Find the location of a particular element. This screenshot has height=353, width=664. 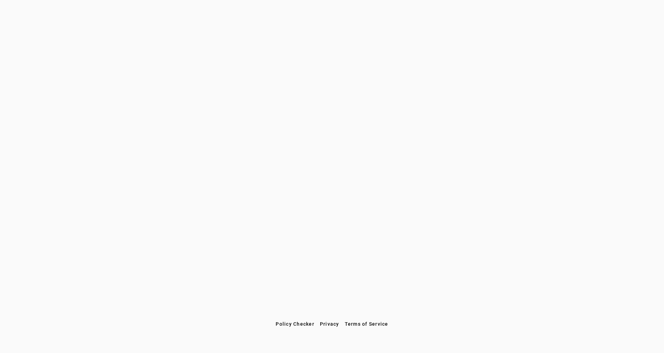

button: Privacy is located at coordinates (330, 324).